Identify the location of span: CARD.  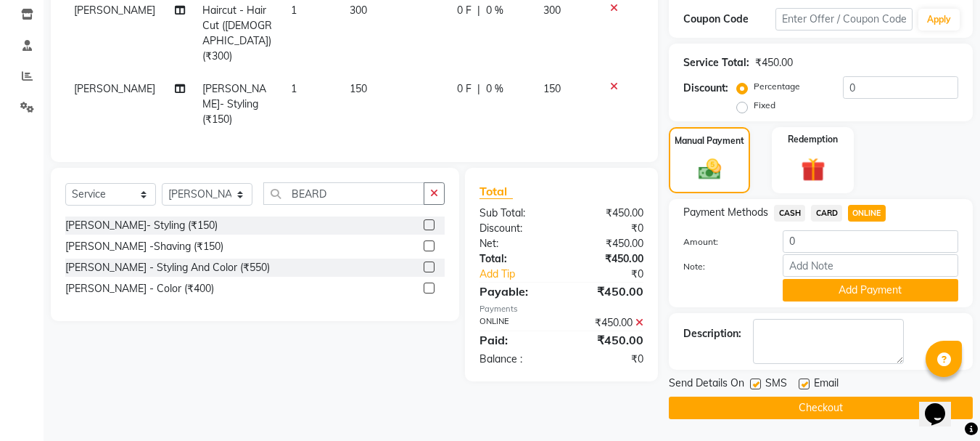
(826, 213).